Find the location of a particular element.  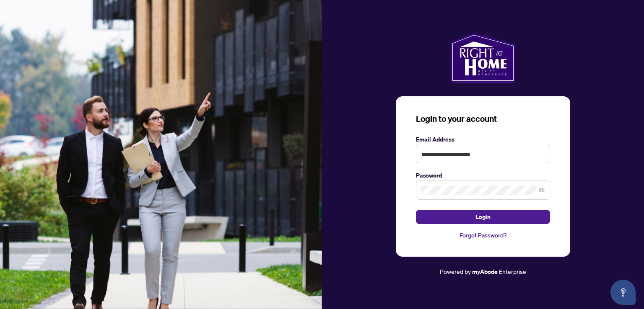

span: eye is located at coordinates (542, 190).